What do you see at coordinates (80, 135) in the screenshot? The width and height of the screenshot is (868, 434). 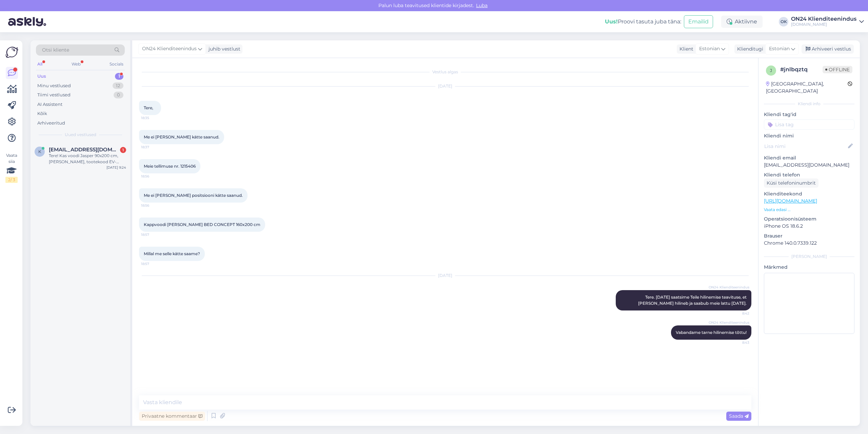 I see `span: Uued vestlused` at bounding box center [80, 135].